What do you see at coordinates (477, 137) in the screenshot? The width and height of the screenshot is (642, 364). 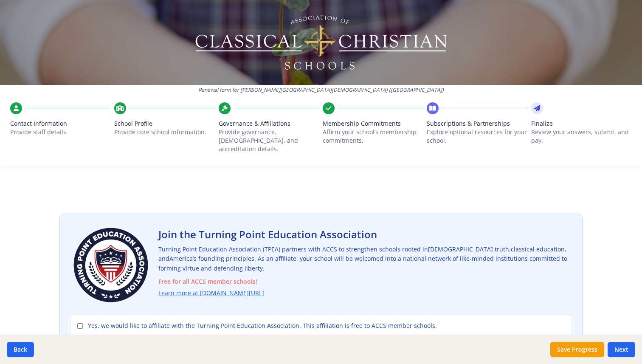 I see `p: Explore optional resources for your school.` at bounding box center [477, 137].